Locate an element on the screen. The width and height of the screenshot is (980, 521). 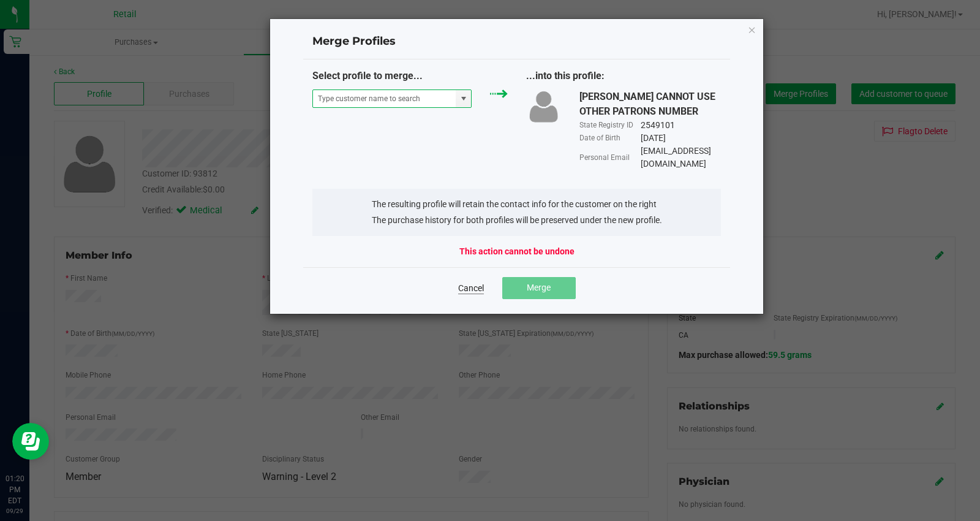
span: ...into this profile: is located at coordinates (565, 76).